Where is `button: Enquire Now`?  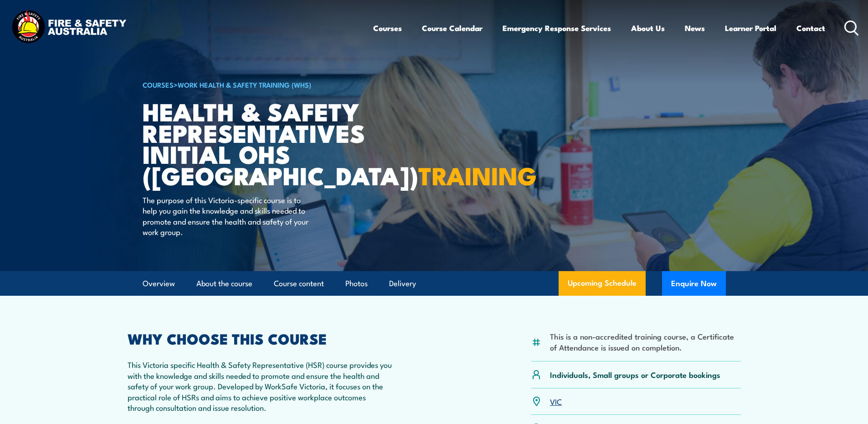 button: Enquire Now is located at coordinates (695, 283).